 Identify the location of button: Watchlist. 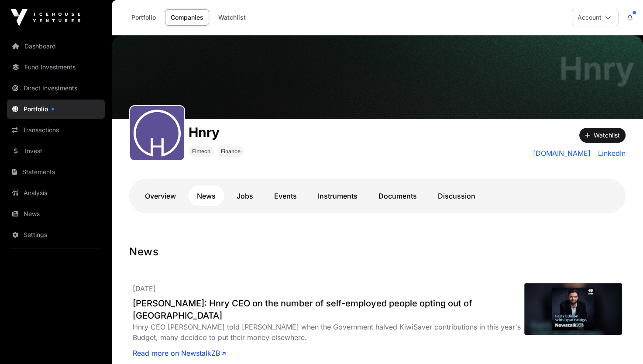
(602, 135).